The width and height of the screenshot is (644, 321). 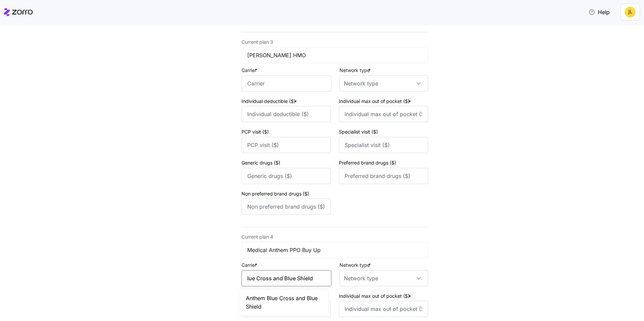 What do you see at coordinates (599, 12) in the screenshot?
I see `button: Help` at bounding box center [599, 12].